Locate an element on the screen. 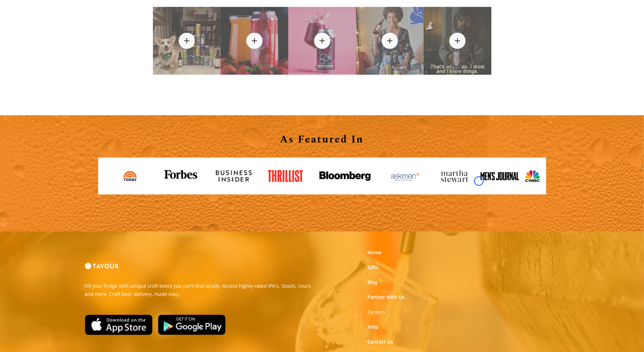 The height and width of the screenshot is (352, 644). a: Partner With Us is located at coordinates (386, 298).